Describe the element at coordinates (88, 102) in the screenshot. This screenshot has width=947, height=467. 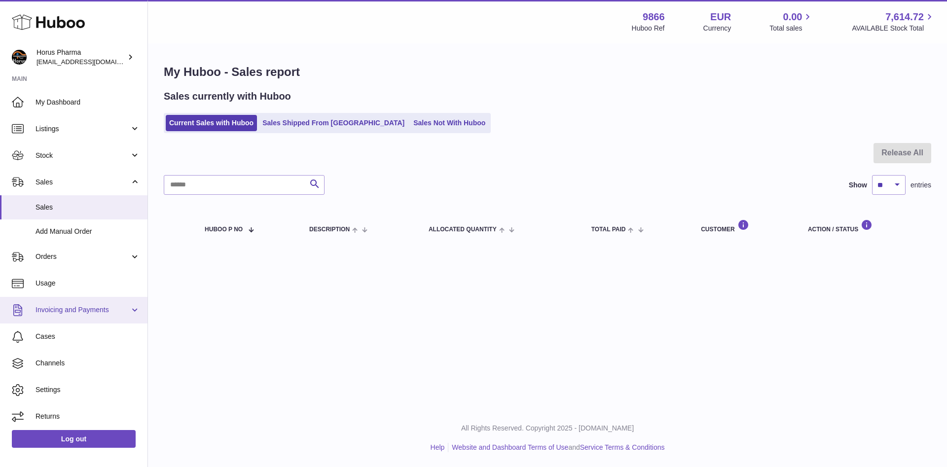
I see `span: My Dashboard` at that location.